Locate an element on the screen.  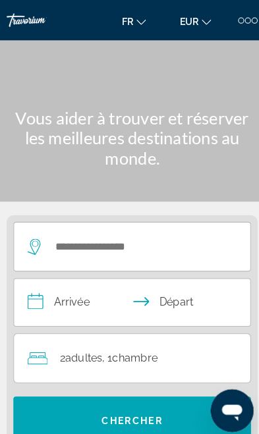
input: Search hotel destination is located at coordinates (132, 241).